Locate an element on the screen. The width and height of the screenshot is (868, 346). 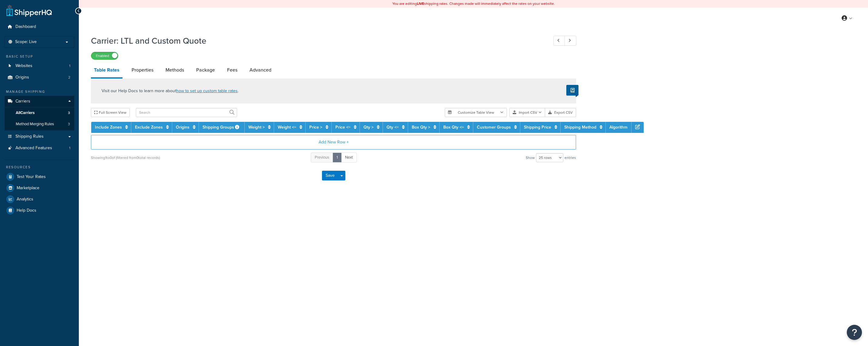
p: Visit our Help Docs to learn more about . is located at coordinates (170, 91).